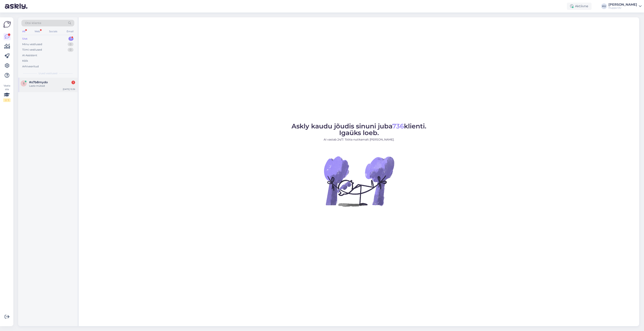 The image size is (644, 331). I want to click on span: s, so click(24, 83).